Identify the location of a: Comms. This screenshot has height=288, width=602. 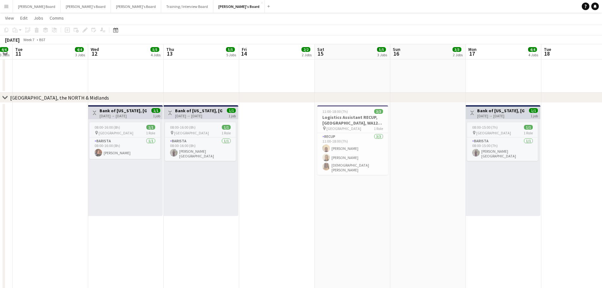
(57, 18).